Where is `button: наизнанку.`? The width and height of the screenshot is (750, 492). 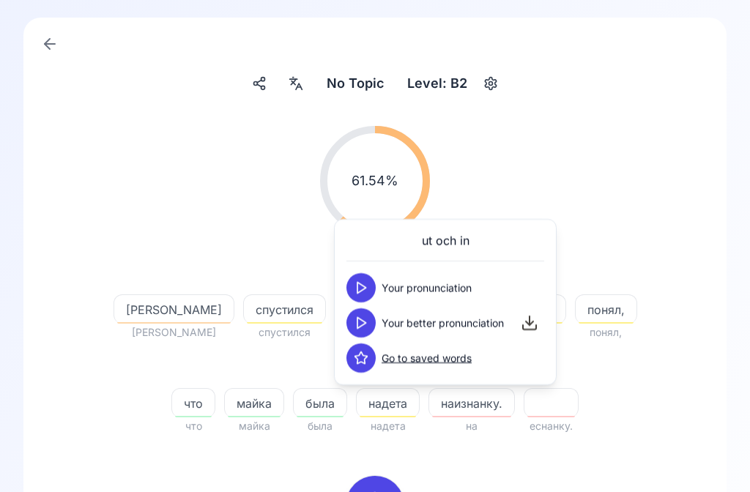 button: наизнанку. is located at coordinates (472, 403).